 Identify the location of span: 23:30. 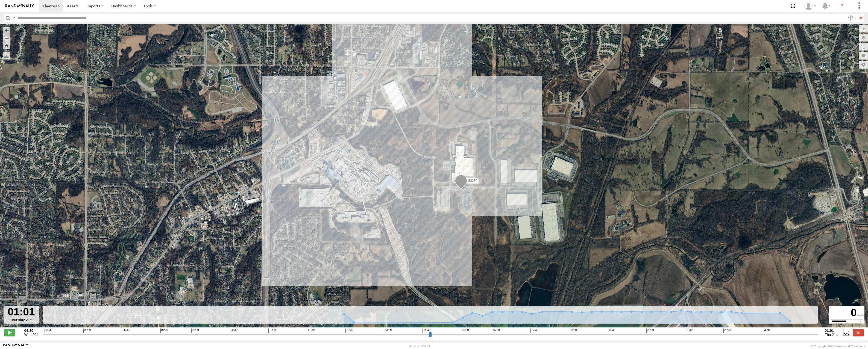
(766, 331).